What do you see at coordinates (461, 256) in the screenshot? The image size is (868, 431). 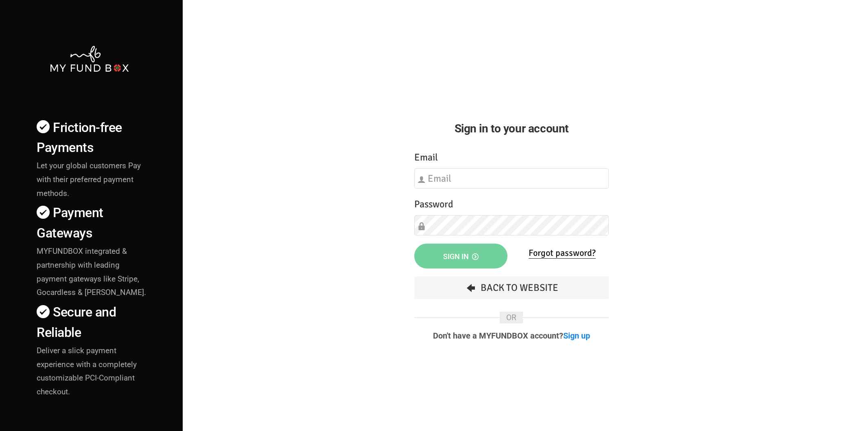 I see `span: Sign in` at bounding box center [461, 256].